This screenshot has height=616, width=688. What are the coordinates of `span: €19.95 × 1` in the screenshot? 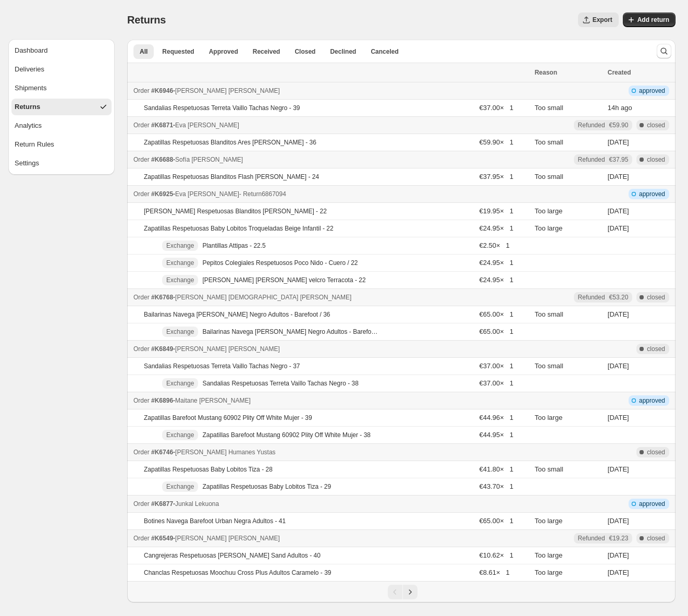 It's located at (496, 211).